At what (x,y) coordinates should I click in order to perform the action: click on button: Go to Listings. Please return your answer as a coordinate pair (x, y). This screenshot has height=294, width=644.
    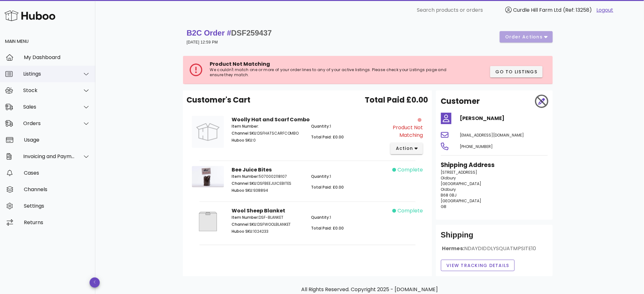
    Looking at the image, I should click on (516, 72).